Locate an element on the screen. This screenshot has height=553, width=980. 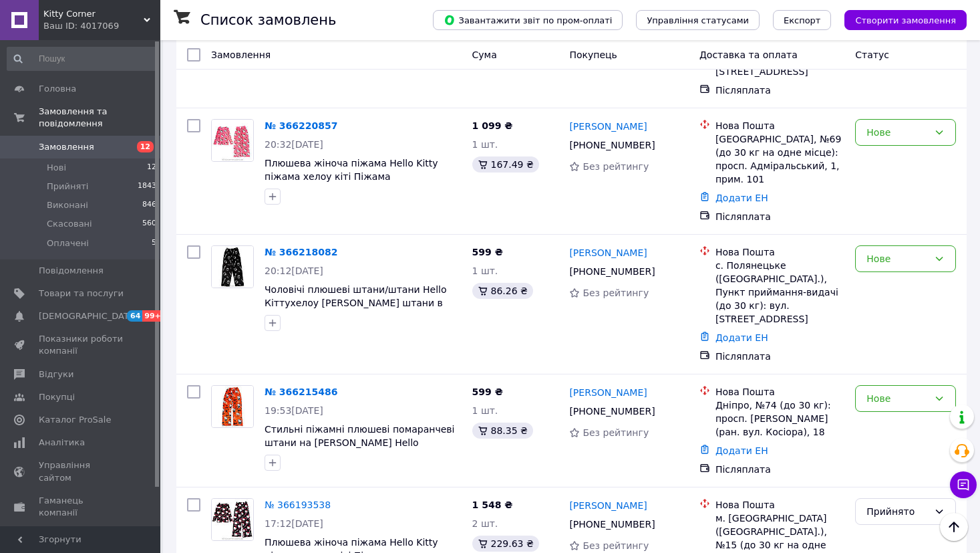
span: 560 is located at coordinates (149, 224).